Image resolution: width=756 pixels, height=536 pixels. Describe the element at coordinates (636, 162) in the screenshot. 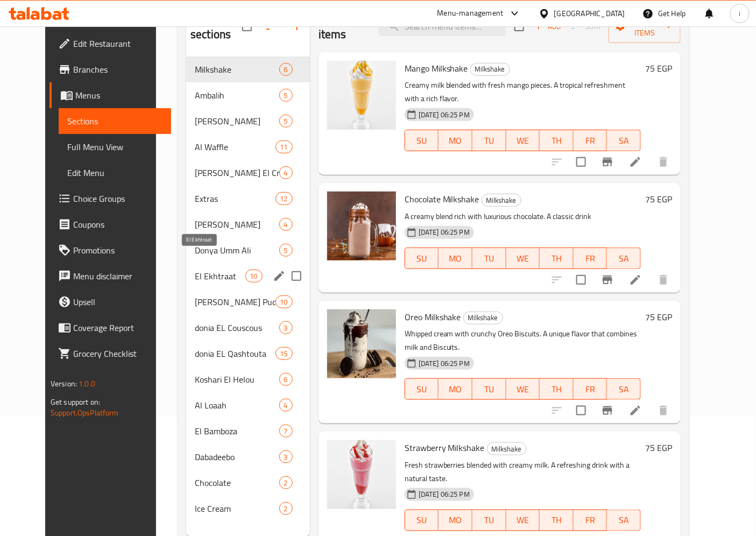

I see `a: Edit menu item` at that location.